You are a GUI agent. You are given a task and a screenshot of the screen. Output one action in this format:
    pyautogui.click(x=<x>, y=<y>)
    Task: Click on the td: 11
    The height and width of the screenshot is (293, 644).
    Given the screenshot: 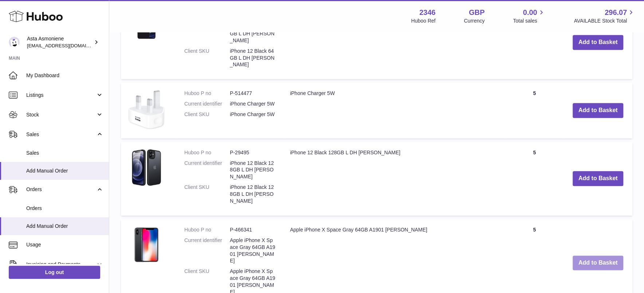 What is the action you would take?
    pyautogui.click(x=534, y=42)
    